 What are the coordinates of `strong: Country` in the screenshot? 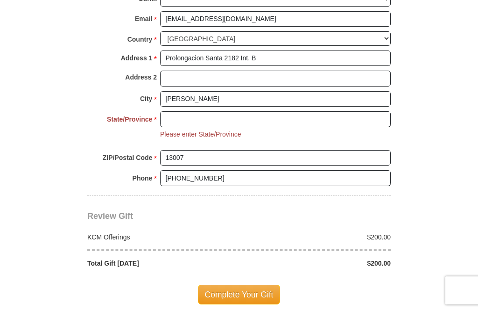 It's located at (140, 39).